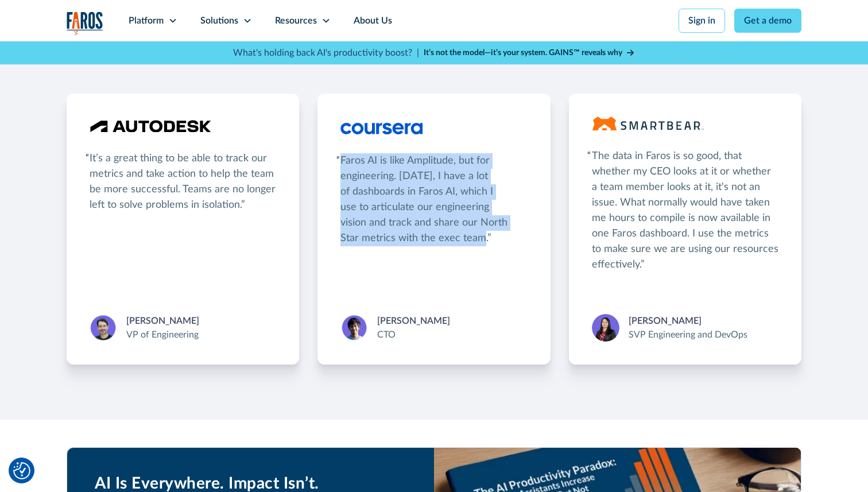  What do you see at coordinates (529, 53) in the screenshot?
I see `a: It’s not the model—it’s your system. GAINS™ reveals why` at bounding box center [529, 53].